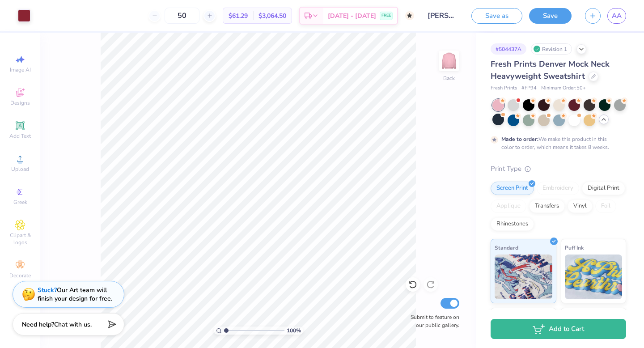 The height and width of the screenshot is (348, 644). Describe the element at coordinates (449, 78) in the screenshot. I see `div: Back` at that location.